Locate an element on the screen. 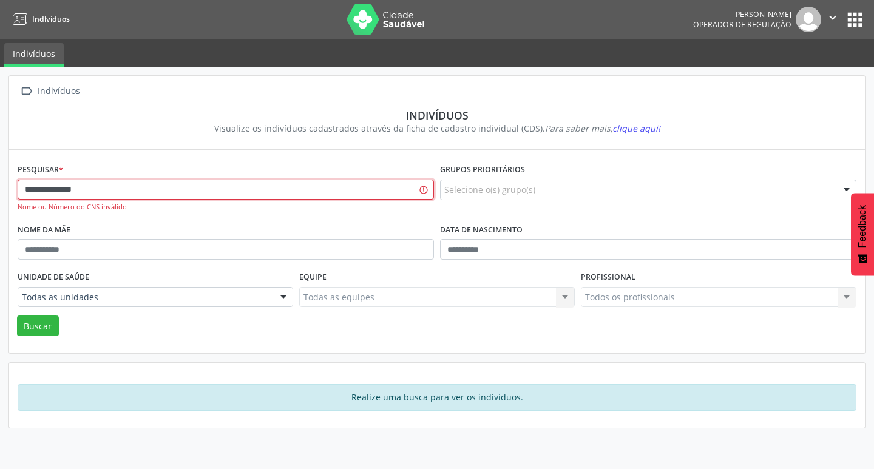  span: Operador de regulação is located at coordinates (742, 24).